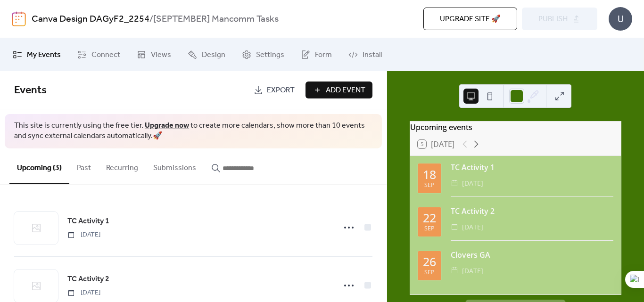 The height and width of the screenshot is (302, 644). I want to click on span: Add Event, so click(345, 90).